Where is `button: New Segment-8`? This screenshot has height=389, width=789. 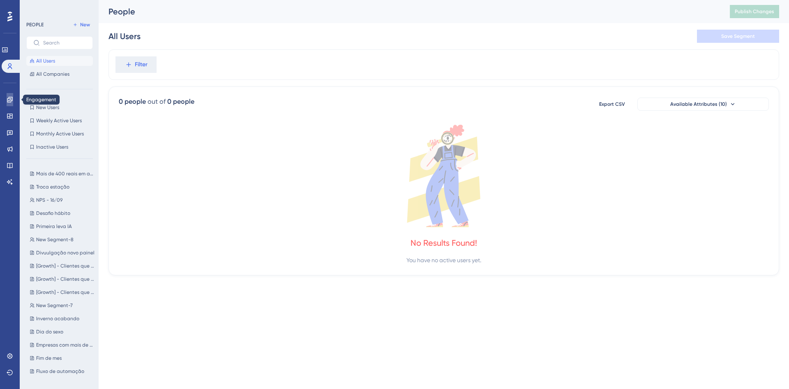
button: New Segment-8 is located at coordinates (62, 239).